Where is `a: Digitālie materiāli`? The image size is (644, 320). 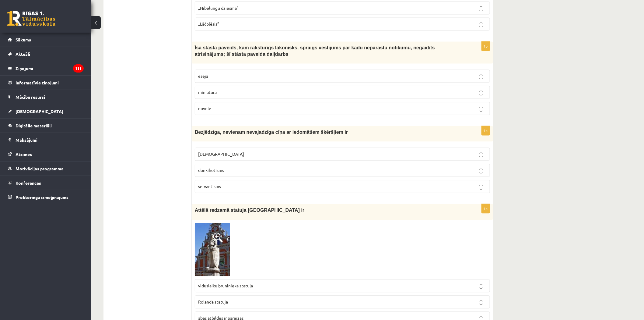
a: Digitālie materiāli is located at coordinates (46, 126).